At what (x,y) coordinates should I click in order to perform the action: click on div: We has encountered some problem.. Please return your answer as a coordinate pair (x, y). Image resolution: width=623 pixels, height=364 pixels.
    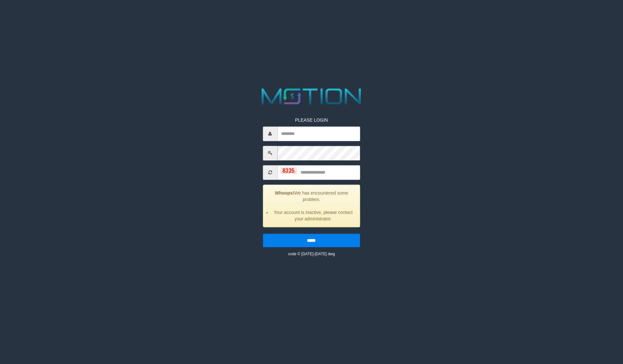
    Looking at the image, I should click on (312, 206).